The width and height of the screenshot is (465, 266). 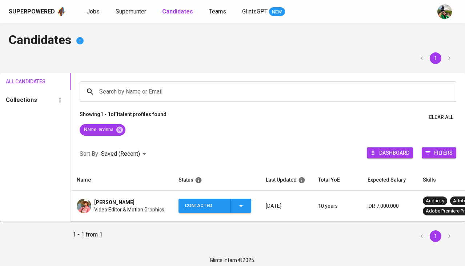 I want to click on span: Jobs, so click(x=93, y=11).